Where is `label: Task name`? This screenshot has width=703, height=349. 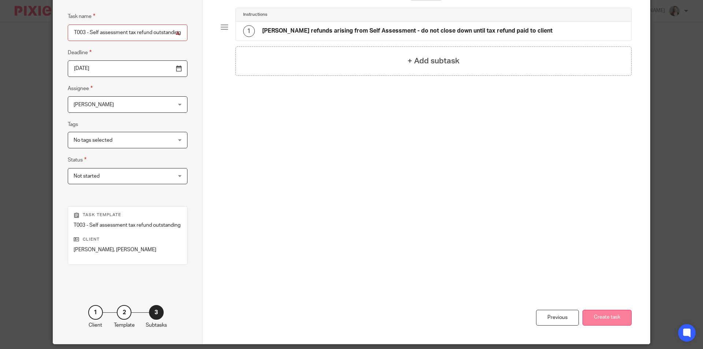
label: Task name is located at coordinates (81, 16).